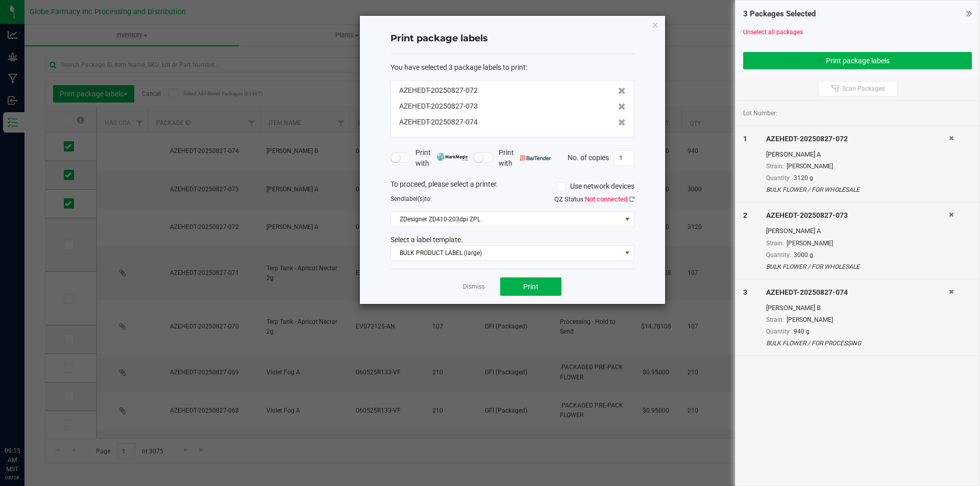 Image resolution: width=980 pixels, height=486 pixels. I want to click on h4: Print package labels, so click(513, 39).